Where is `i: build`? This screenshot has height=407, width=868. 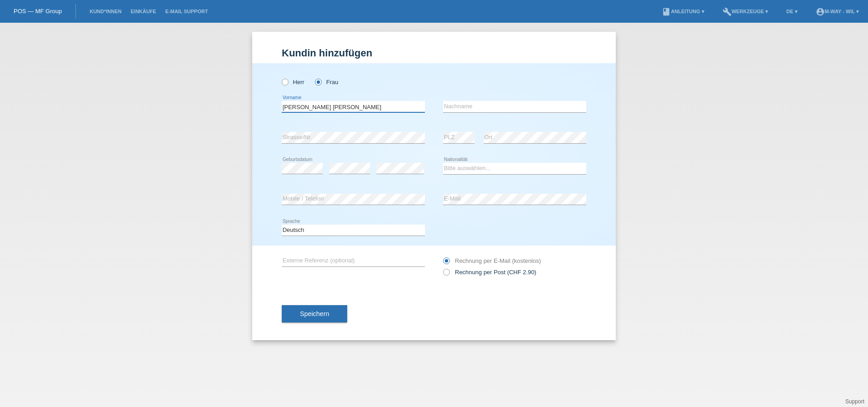
i: build is located at coordinates (727, 12).